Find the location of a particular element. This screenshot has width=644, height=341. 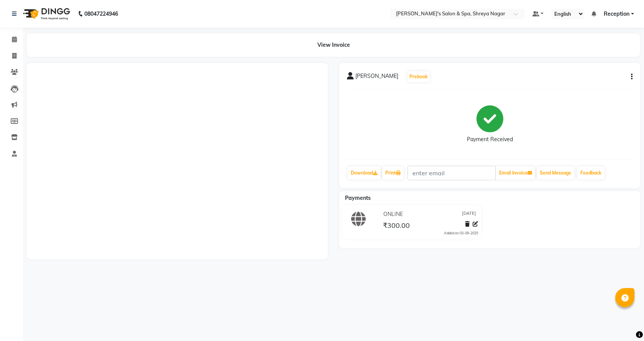

a: Print is located at coordinates (393, 173).